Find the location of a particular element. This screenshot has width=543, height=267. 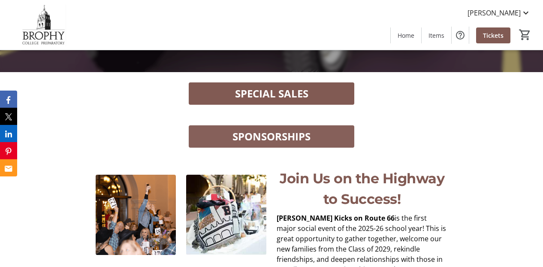

button: SPECIAL SALES is located at coordinates (272, 94).